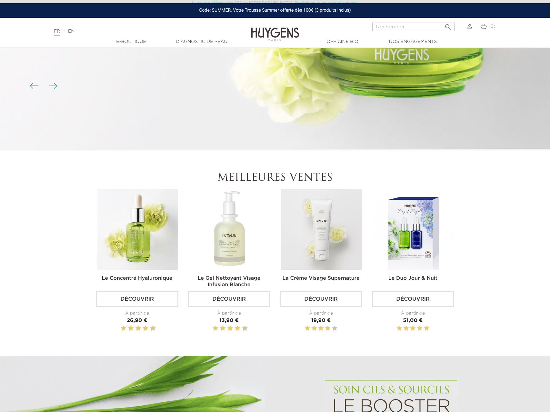  What do you see at coordinates (413, 278) in the screenshot?
I see `a: Le Duo Jour & Nuit` at bounding box center [413, 278].